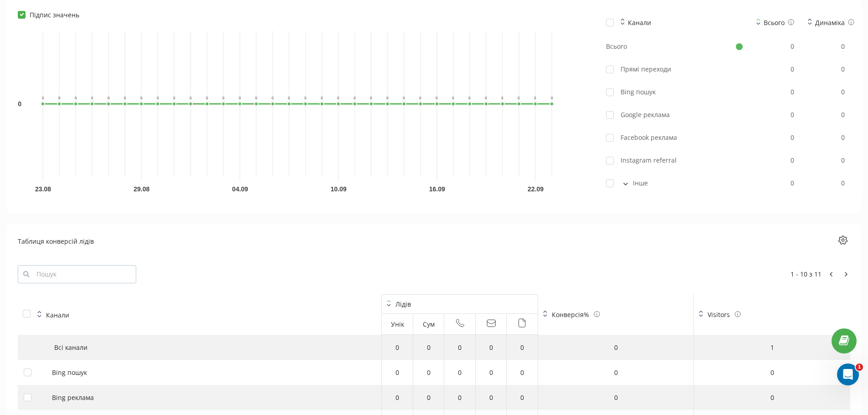 This screenshot has width=868, height=415. I want to click on div: Всі канали, so click(71, 347).